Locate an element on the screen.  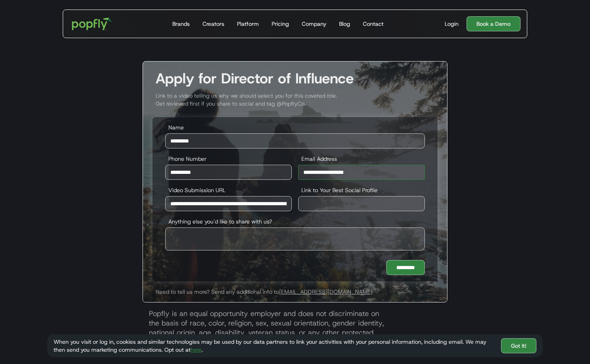
form: Director of Influence Application is located at coordinates (295, 199).